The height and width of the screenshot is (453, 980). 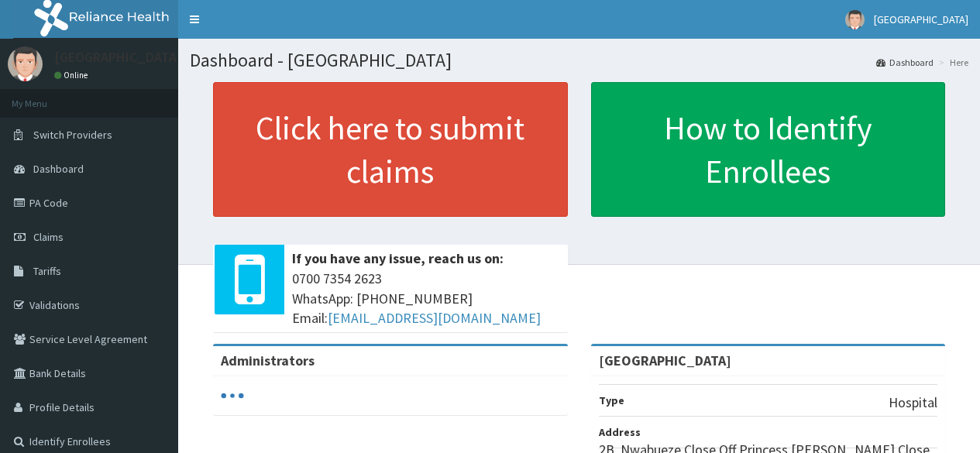 What do you see at coordinates (73, 135) in the screenshot?
I see `span: Switch Providers` at bounding box center [73, 135].